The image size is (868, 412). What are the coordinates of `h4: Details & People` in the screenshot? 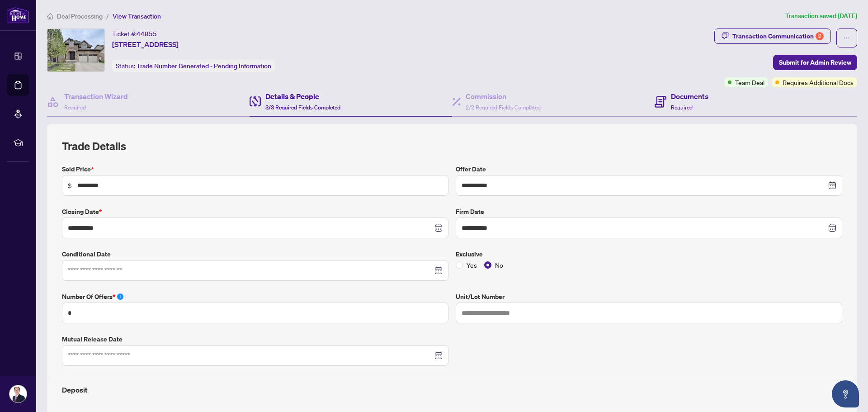 It's located at (303, 96).